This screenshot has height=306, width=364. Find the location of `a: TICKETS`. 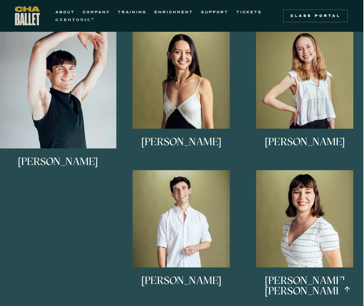

a: TICKETS is located at coordinates (249, 12).